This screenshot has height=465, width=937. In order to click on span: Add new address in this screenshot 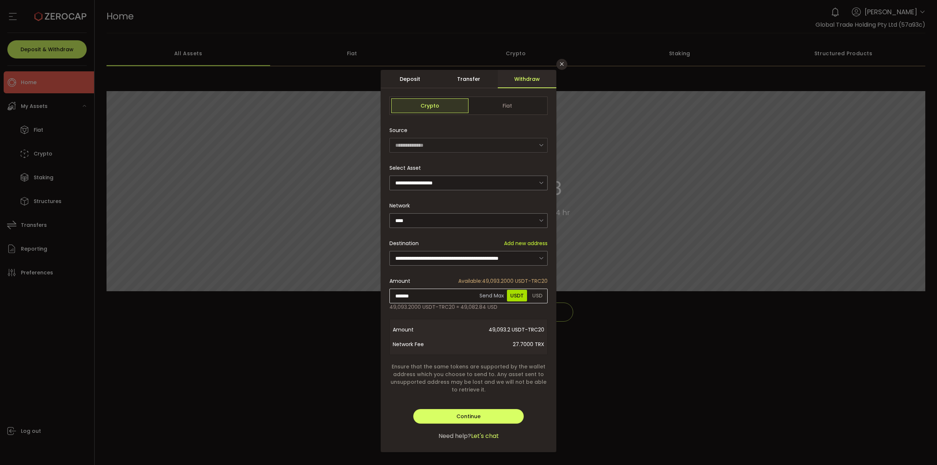, I will do `click(525, 243)`.